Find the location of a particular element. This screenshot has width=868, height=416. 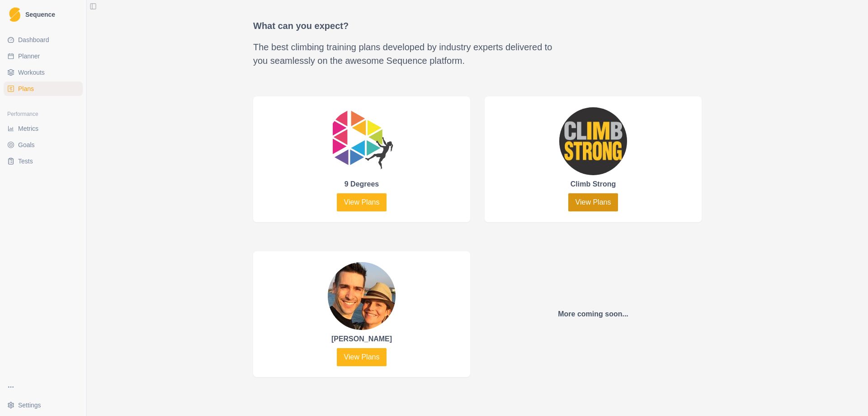

img: Lee Cujes is located at coordinates (362, 296).